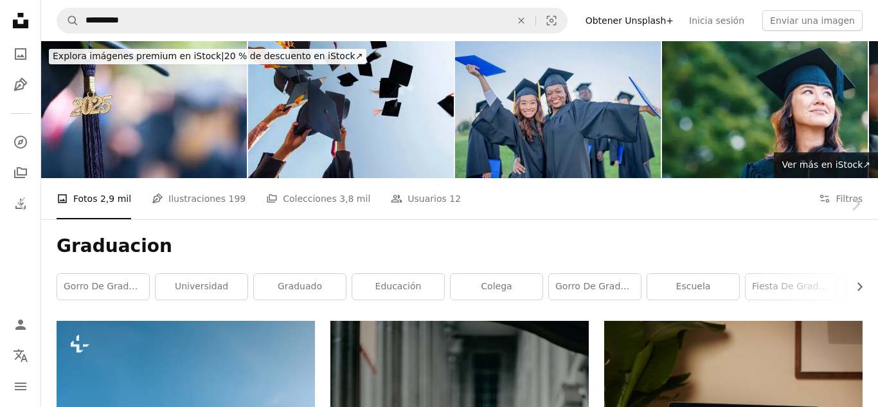  Describe the element at coordinates (693, 287) in the screenshot. I see `a: escuela` at that location.